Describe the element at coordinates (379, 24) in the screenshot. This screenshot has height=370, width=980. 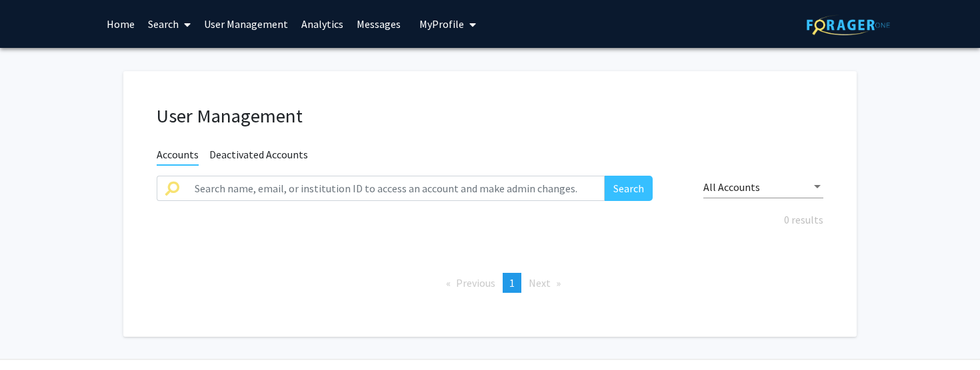
I see `a: Messages` at that location.